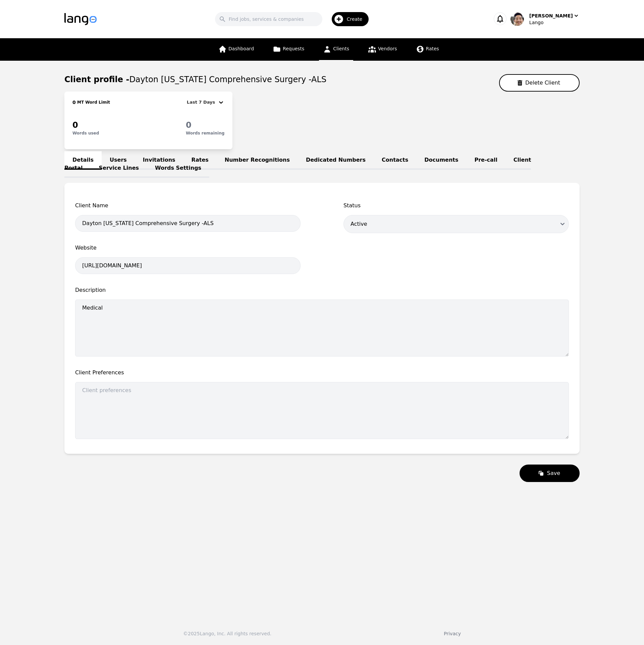 The height and width of the screenshot is (645, 644). Describe the element at coordinates (178, 169) in the screenshot. I see `a: Words Settings` at that location.